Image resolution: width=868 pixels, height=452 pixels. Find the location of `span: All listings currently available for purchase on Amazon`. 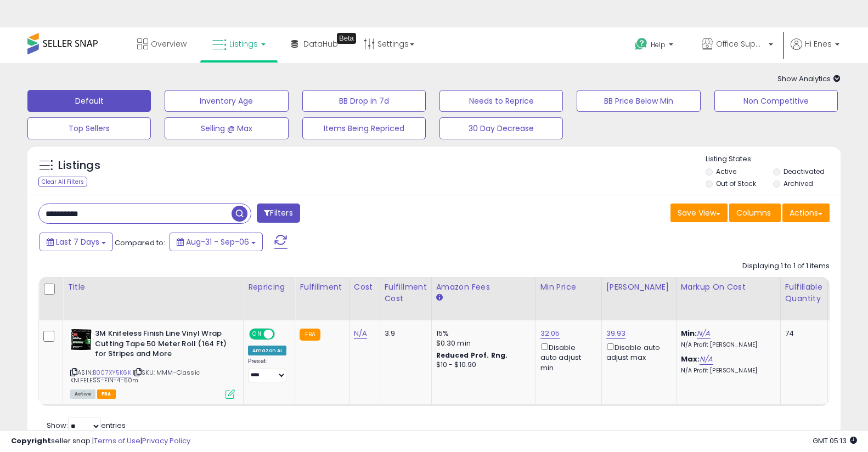

span: All listings currently available for purchase on Amazon is located at coordinates (83, 394).